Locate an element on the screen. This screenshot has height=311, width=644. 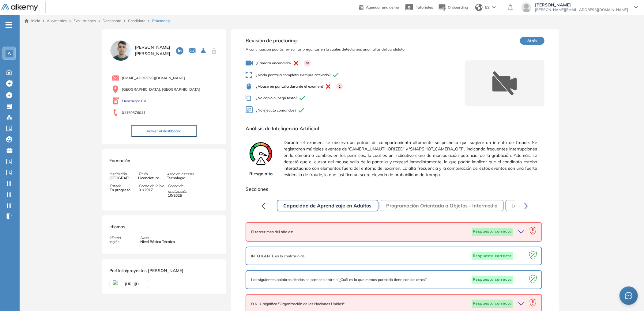
span: Institución is located at coordinates (124, 174).